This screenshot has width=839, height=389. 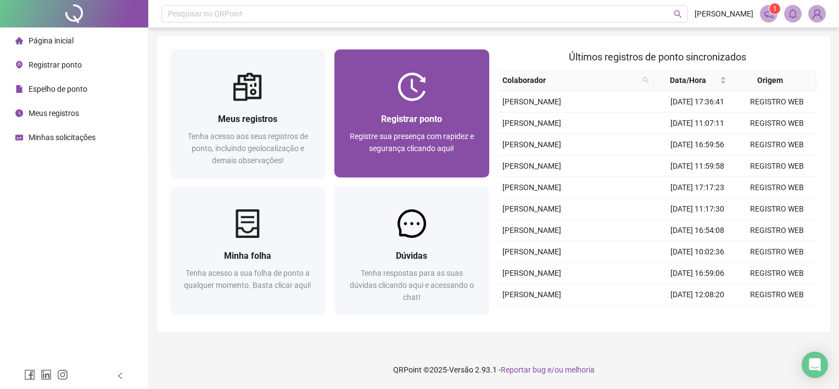 I want to click on span: Tenha respostas para as suas dúvidas clicando aqui e acessando o chat!, so click(x=412, y=285).